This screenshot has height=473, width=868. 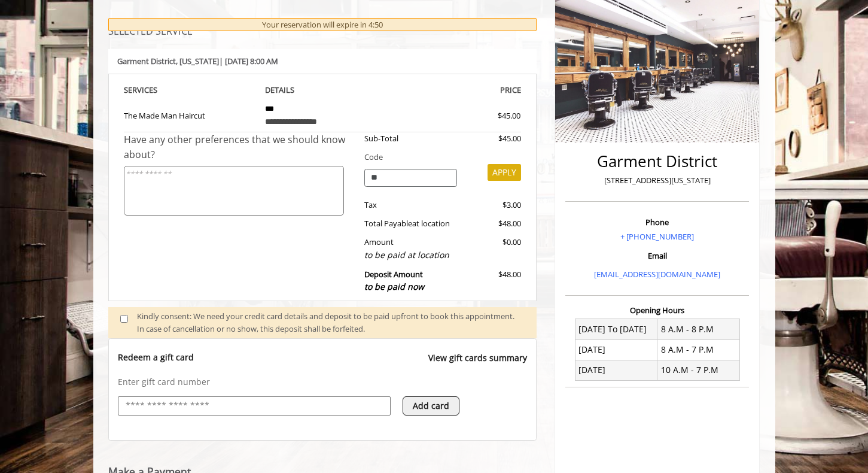 I want to click on h2: Garment District, so click(x=657, y=161).